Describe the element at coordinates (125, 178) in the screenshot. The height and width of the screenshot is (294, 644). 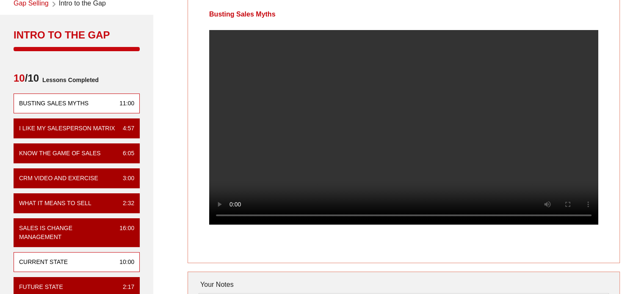
I see `div: 3:00` at that location.